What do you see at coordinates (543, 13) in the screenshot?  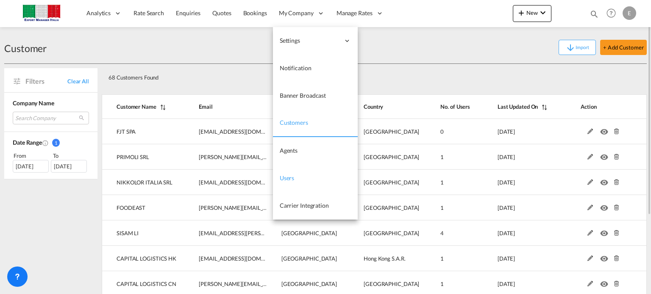 I see `md-icon: icon-chevron-down` at bounding box center [543, 13].